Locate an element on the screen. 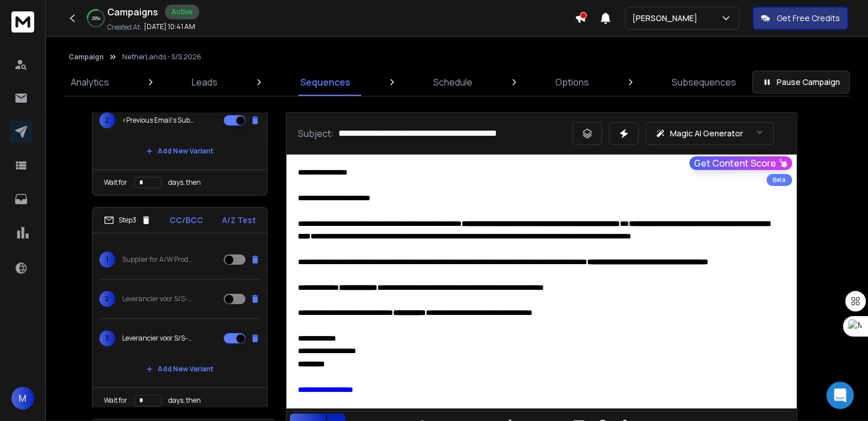  a: Subsequences is located at coordinates (703, 82).